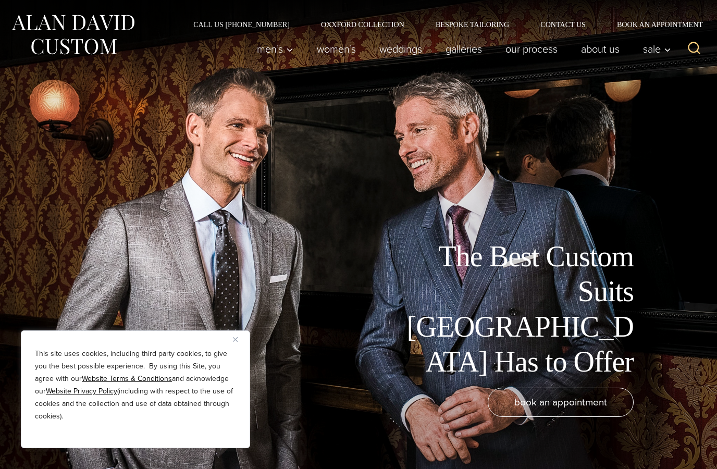  I want to click on u: Website Privacy Policy, so click(81, 391).